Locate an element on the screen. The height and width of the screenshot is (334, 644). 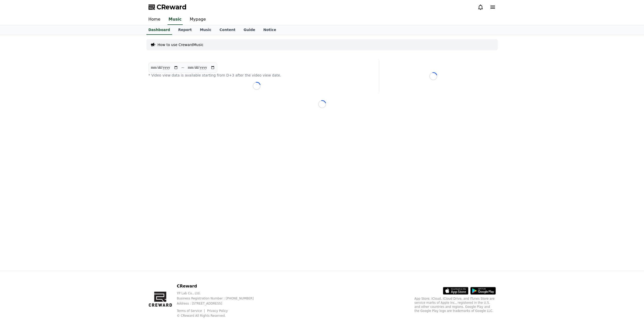
p: * Video view data is available starting from D+3 after the video view date. is located at coordinates (257, 75).